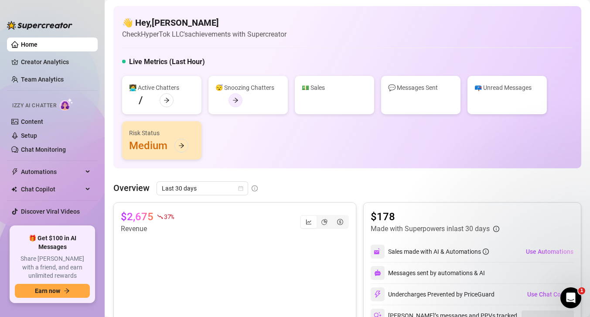 This screenshot has height=317, width=590. Describe the element at coordinates (131, 188) in the screenshot. I see `article: Overview` at that location.